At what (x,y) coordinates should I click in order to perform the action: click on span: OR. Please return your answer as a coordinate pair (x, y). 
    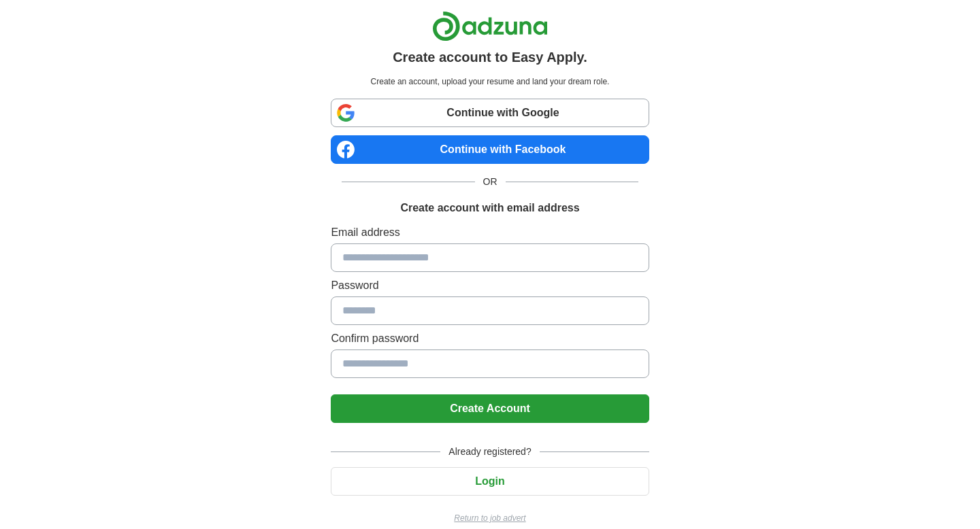
    Looking at the image, I should click on (490, 182).